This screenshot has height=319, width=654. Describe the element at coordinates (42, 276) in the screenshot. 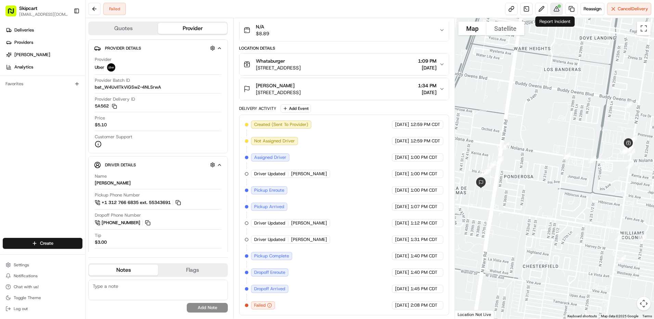

I see `button: Notifications` at that location.